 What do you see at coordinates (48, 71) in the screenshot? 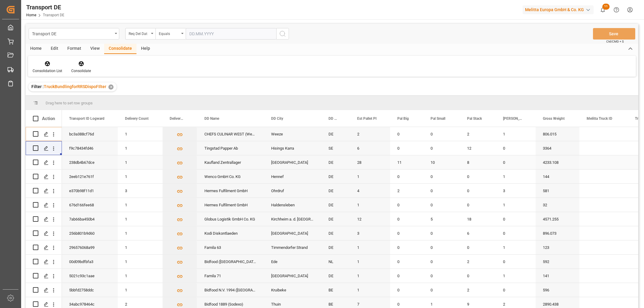
I see `div: Consolidation List` at bounding box center [48, 71].